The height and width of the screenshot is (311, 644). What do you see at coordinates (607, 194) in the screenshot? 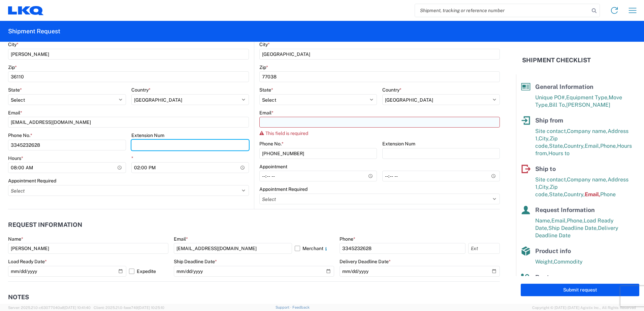
I see `span: Phone` at bounding box center [607, 194].